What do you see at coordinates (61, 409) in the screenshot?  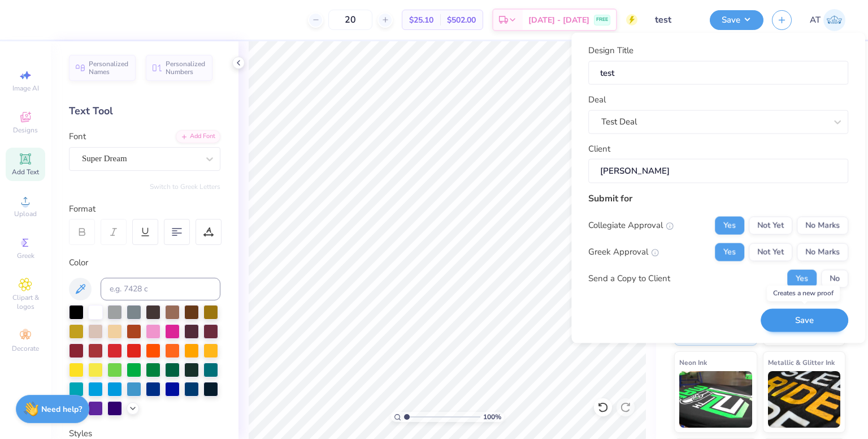 I see `strong: Need help?` at bounding box center [61, 409].